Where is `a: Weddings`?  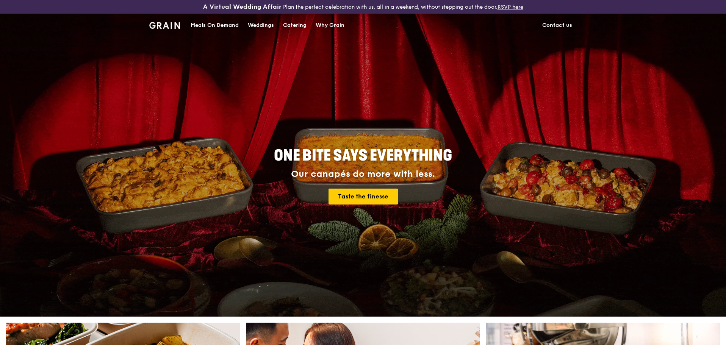
a: Weddings is located at coordinates (261, 25).